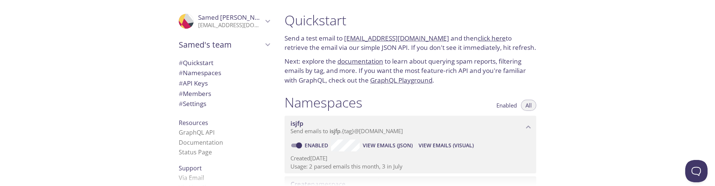 The image size is (715, 186). I want to click on span: Namespaces, so click(200, 73).